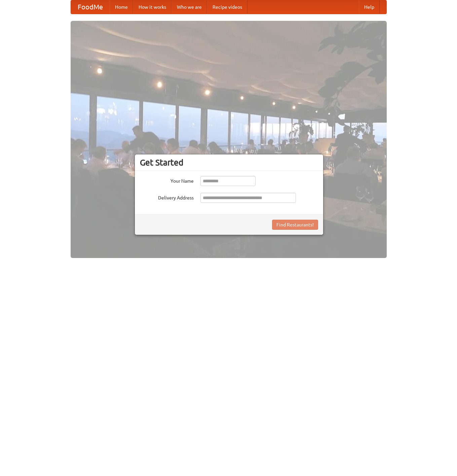  I want to click on a: How it works, so click(152, 7).